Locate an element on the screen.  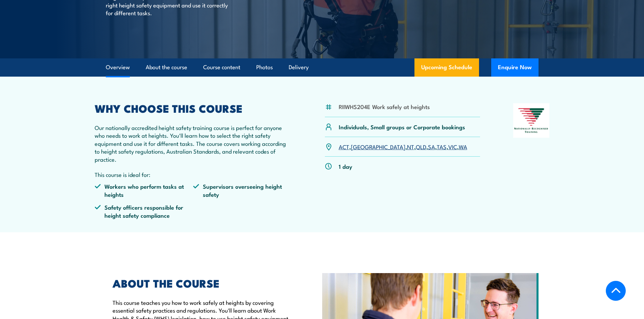
a: VIC is located at coordinates (453, 146).